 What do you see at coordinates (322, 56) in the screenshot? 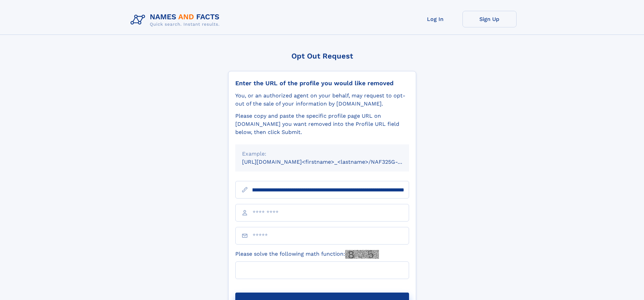
I see `div: Opt Out Request` at bounding box center [322, 56].